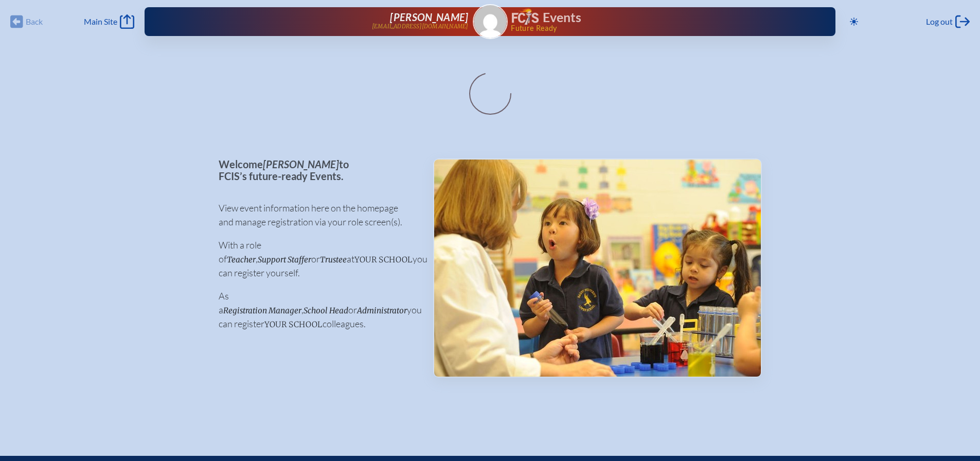  Describe the element at coordinates (490, 22) in the screenshot. I see `img: Gravatar` at that location.